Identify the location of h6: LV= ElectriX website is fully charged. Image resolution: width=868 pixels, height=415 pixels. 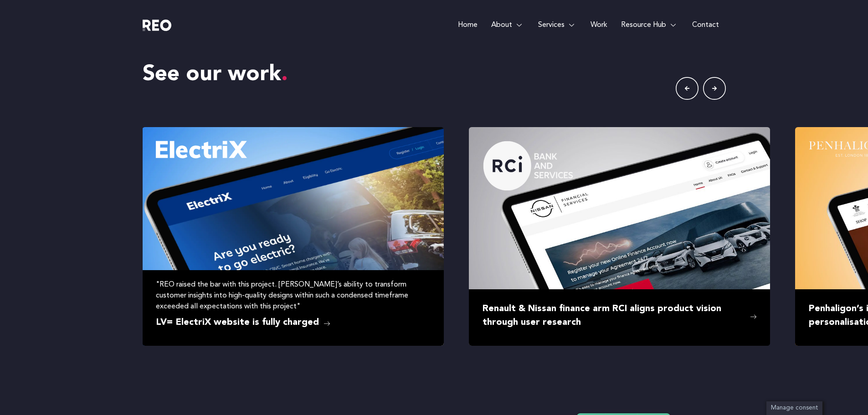
(292, 323).